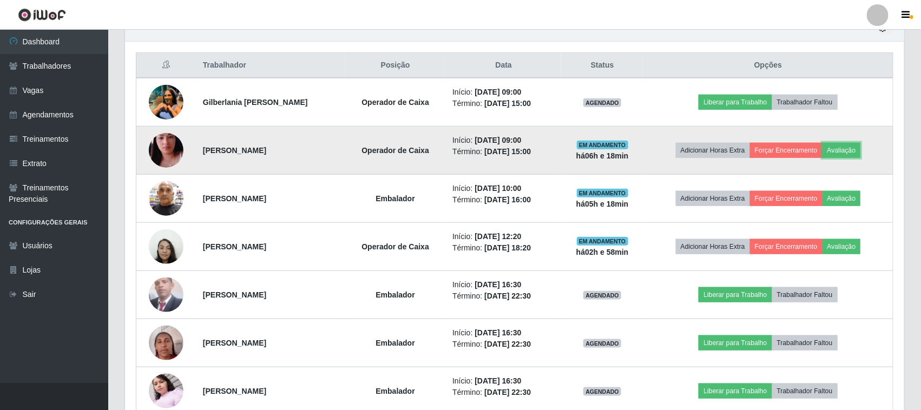  Describe the element at coordinates (602, 252) in the screenshot. I see `strong: há 02 h e 58 min` at that location.